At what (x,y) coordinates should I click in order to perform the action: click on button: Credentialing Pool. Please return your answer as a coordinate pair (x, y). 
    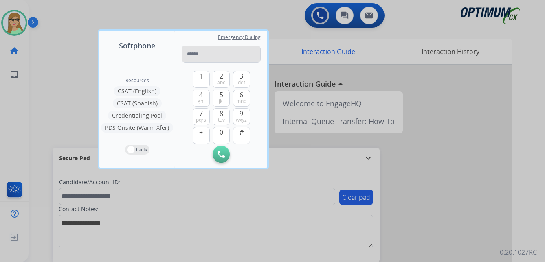
    Looking at the image, I should click on (137, 116).